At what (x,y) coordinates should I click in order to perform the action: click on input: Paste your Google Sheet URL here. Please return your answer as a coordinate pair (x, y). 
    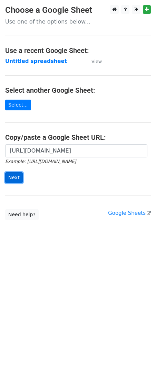
    Looking at the image, I should click on (76, 151).